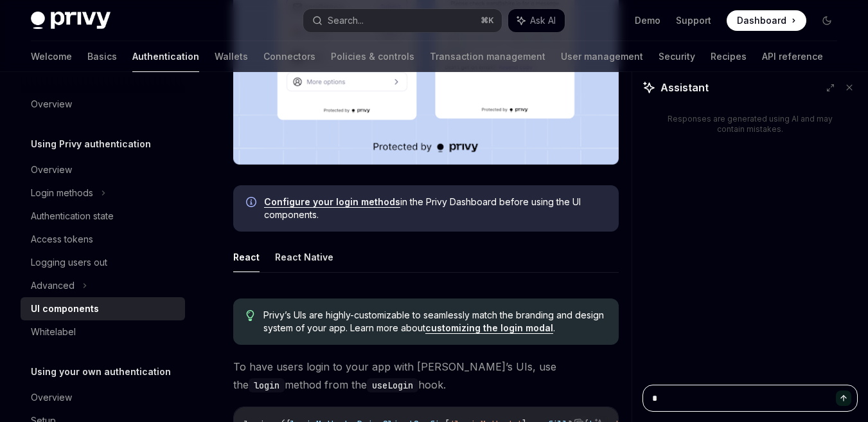 This screenshot has width=868, height=422. I want to click on button: Send message, so click(844, 398).